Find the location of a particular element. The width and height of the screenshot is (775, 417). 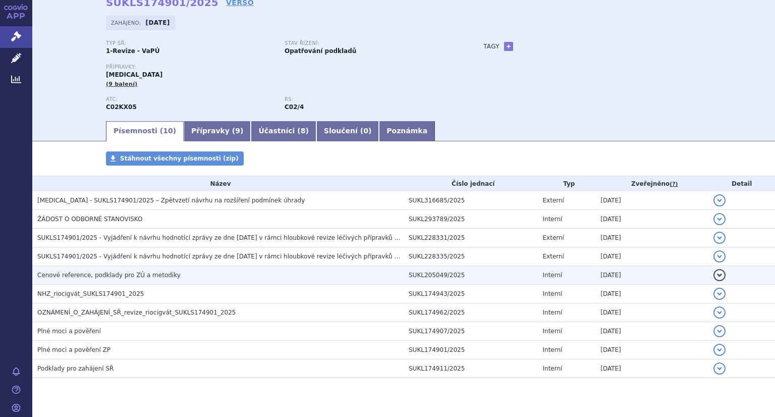

p: Typ SŘ: is located at coordinates (190, 43).